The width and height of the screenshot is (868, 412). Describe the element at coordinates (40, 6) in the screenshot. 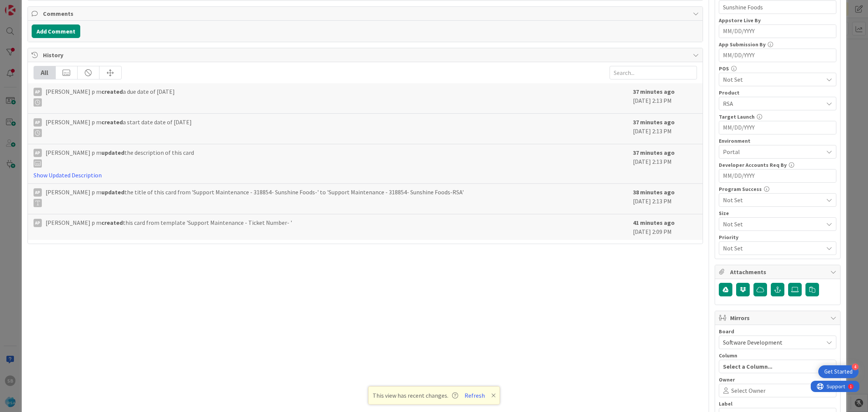

I see `div: 1` at that location.